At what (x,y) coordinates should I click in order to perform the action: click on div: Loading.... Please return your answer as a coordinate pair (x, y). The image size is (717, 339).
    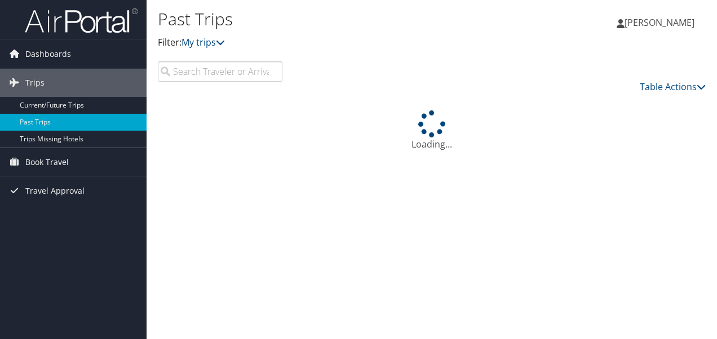
    Looking at the image, I should click on (432, 131).